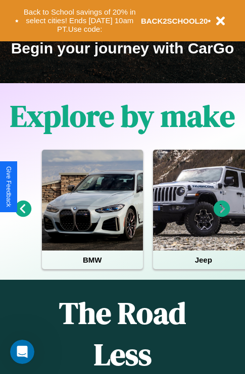 The width and height of the screenshot is (245, 374). What do you see at coordinates (122, 116) in the screenshot?
I see `h1: Explore by make` at bounding box center [122, 116].